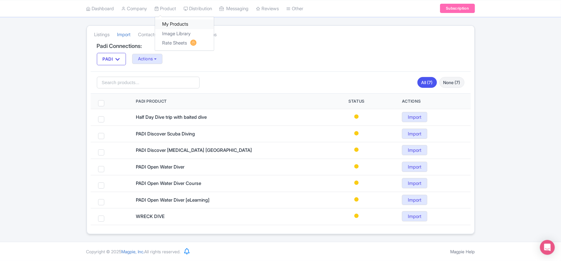  I want to click on th: Padi Product, so click(223, 101).